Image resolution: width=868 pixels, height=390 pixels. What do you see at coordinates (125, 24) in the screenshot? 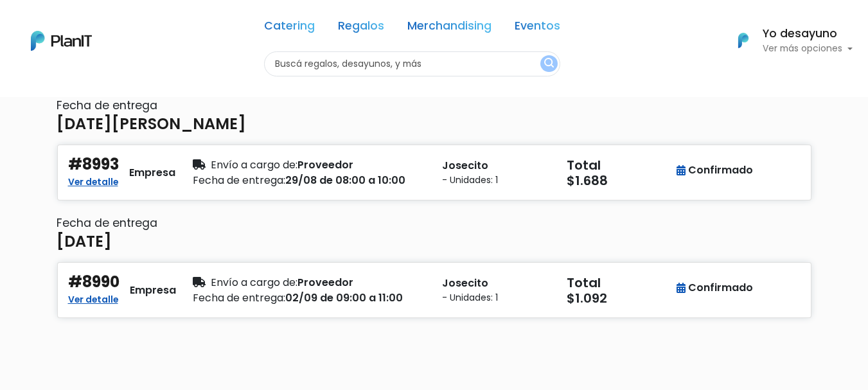
I see `div: ¿Necesitás ayuda?` at bounding box center [125, 24].